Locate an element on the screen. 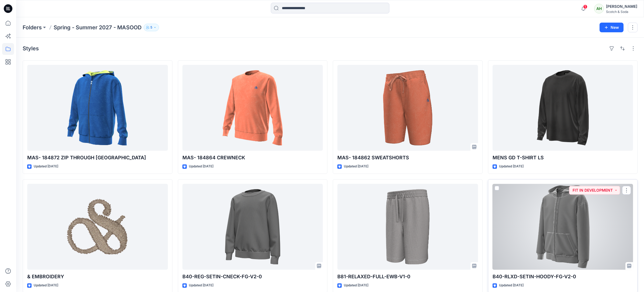  a: MENS GD T-SHIRT LS is located at coordinates (563, 108).